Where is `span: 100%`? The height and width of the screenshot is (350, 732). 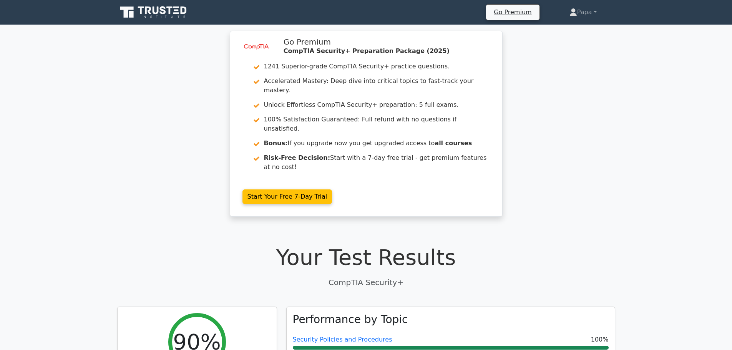
span: 100% is located at coordinates (600, 340).